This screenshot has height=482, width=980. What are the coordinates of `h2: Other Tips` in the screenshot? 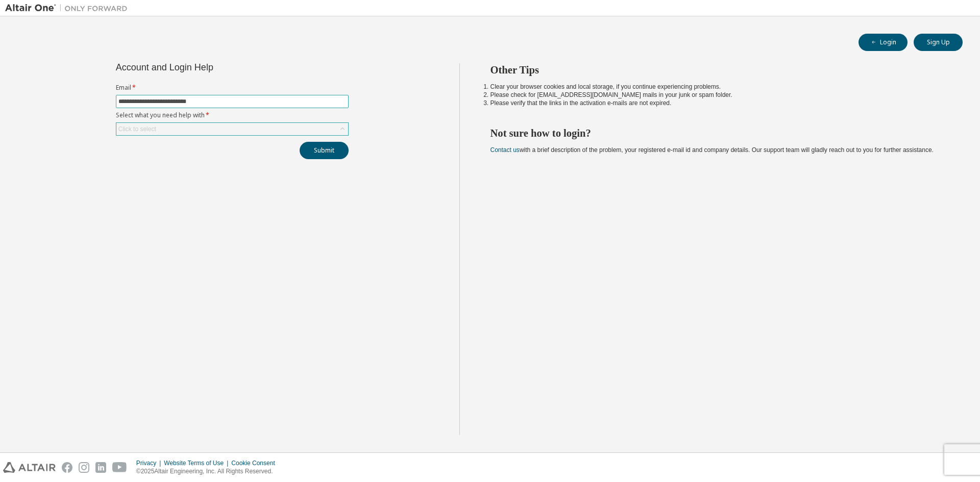 It's located at (717, 70).